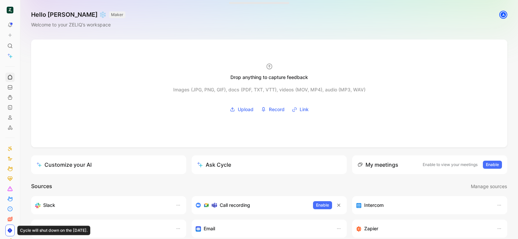 This screenshot has height=239, width=518. What do you see at coordinates (252, 205) in the screenshot?
I see `div: Record & transcribe meetings from Zoom, Meet & Teams.` at bounding box center [252, 205].